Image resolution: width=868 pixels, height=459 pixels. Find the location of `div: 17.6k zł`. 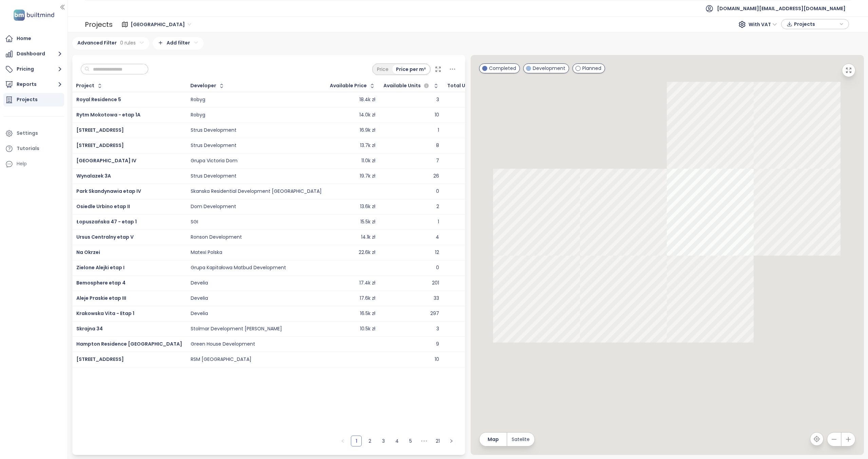

div: 17.6k zł is located at coordinates (368, 298).